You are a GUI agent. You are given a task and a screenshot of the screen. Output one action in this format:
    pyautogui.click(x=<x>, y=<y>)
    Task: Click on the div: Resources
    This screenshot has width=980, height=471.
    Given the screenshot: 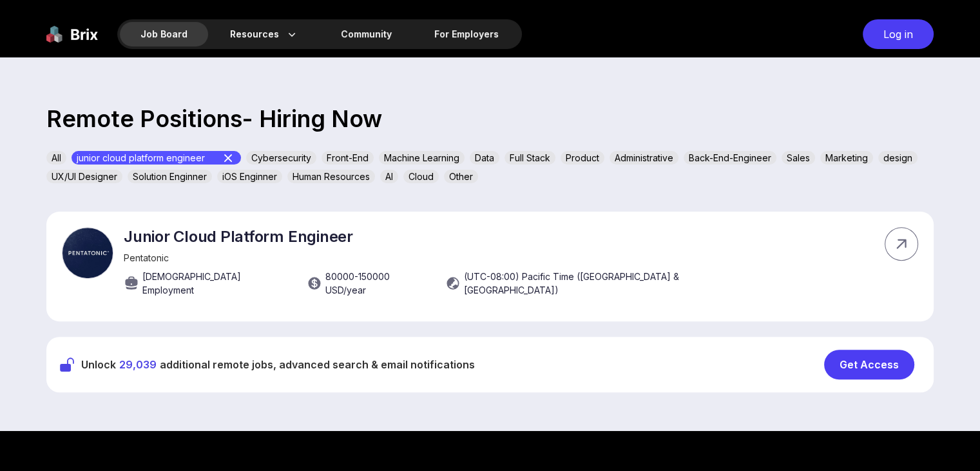 What is the action you would take?
    pyautogui.click(x=264, y=34)
    